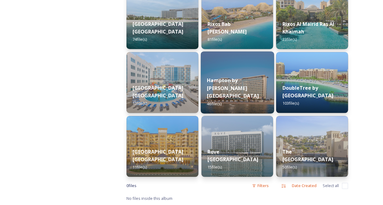 This screenshot has height=205, width=383. What do you see at coordinates (237, 83) in the screenshot?
I see `img: 4d41953e-1570-4d01-956d-2a0471e056e9.jpg` at bounding box center [237, 83].